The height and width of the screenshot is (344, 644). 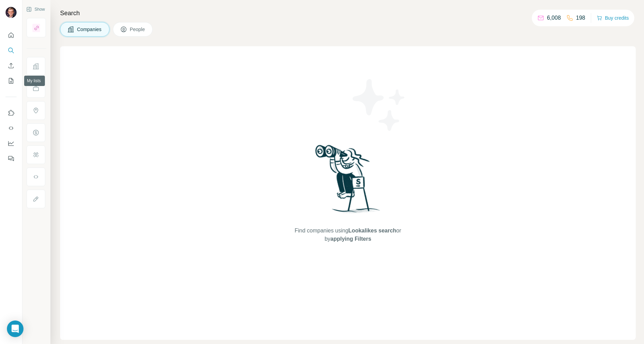 I want to click on img: Surfe Illustration - Stars, so click(x=379, y=105).